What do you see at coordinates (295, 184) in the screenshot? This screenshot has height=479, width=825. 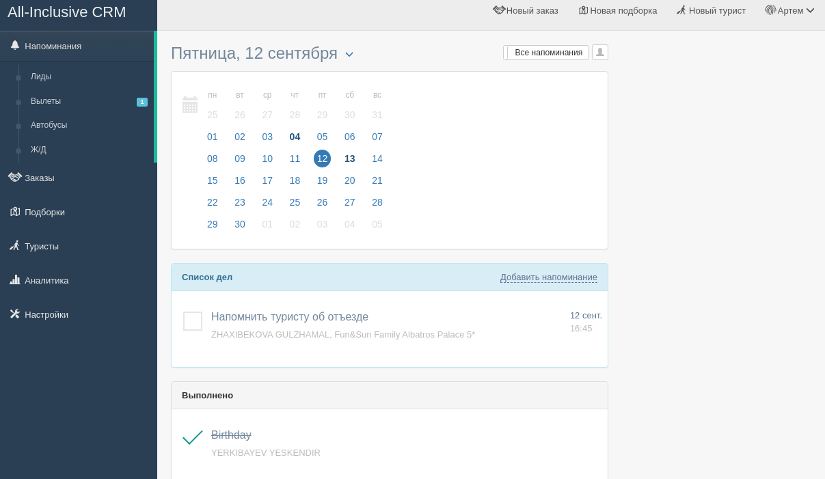 I see `a: 18` at bounding box center [295, 184].